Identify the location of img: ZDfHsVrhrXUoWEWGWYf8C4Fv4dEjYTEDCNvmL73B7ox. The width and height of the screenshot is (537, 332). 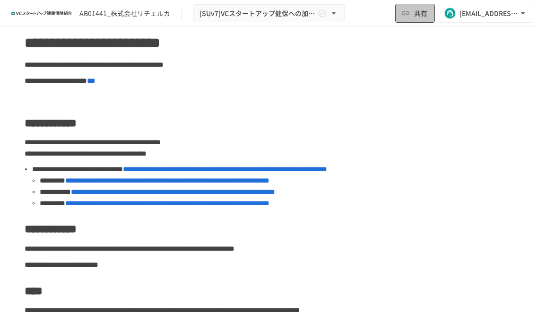
(42, 13).